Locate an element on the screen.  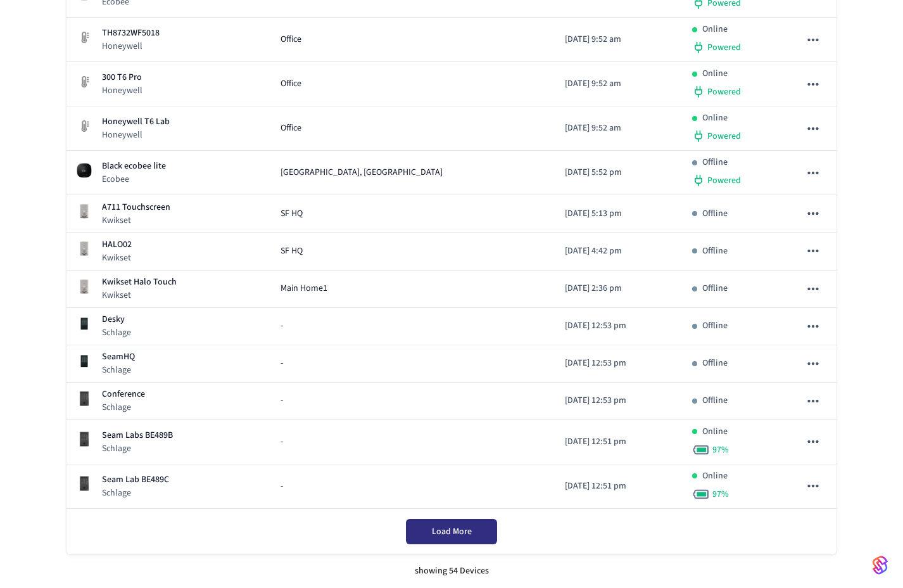
p: Ecobee is located at coordinates (133, 179).